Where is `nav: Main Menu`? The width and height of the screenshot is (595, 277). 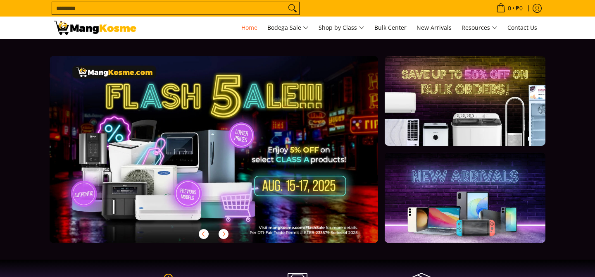 nav: Main Menu is located at coordinates (343, 28).